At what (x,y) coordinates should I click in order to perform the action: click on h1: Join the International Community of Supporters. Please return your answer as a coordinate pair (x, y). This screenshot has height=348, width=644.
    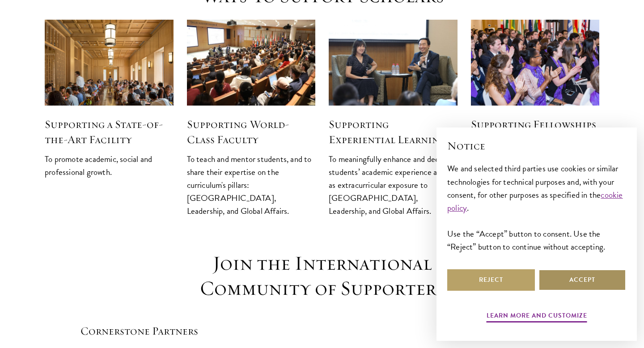
    Looking at the image, I should click on (322, 275).